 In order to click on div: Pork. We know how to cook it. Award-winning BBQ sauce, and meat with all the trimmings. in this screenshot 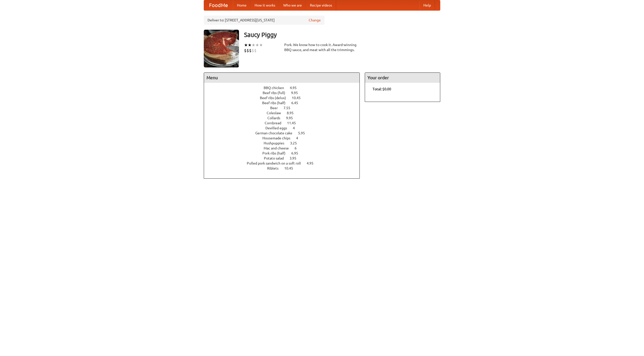, I will do `click(322, 47)`.